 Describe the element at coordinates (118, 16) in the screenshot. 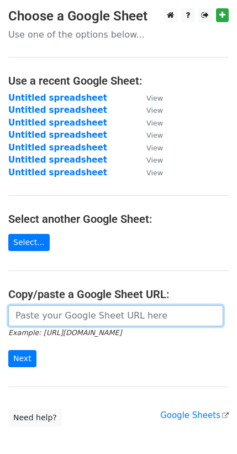

I see `h3: Choose a Google Sheet` at that location.